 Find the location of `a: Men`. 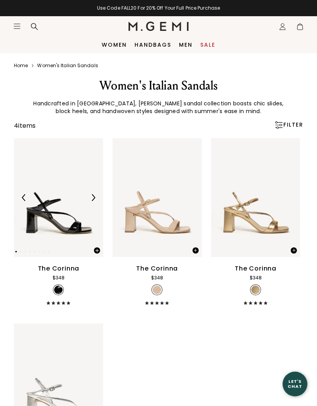

a: Men is located at coordinates (185, 45).